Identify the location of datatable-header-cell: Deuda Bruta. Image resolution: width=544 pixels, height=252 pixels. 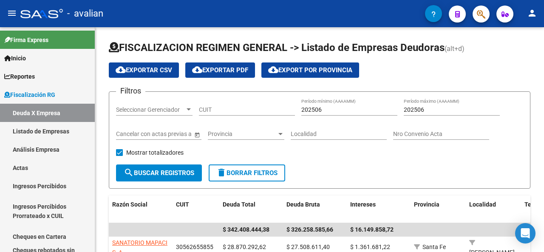
(315, 209).